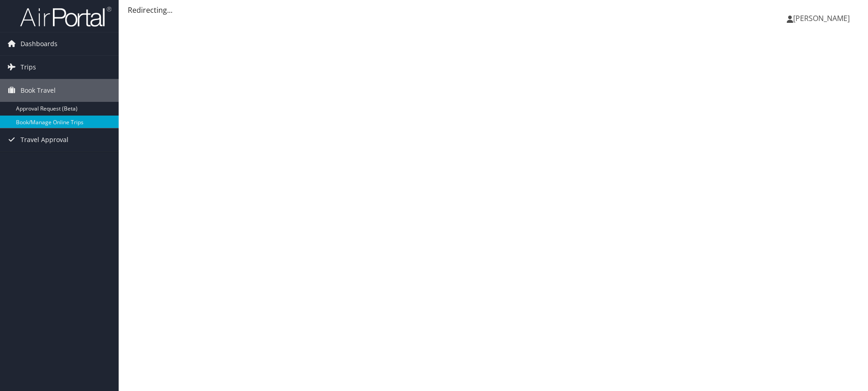  Describe the element at coordinates (28, 67) in the screenshot. I see `span: Trips` at that location.